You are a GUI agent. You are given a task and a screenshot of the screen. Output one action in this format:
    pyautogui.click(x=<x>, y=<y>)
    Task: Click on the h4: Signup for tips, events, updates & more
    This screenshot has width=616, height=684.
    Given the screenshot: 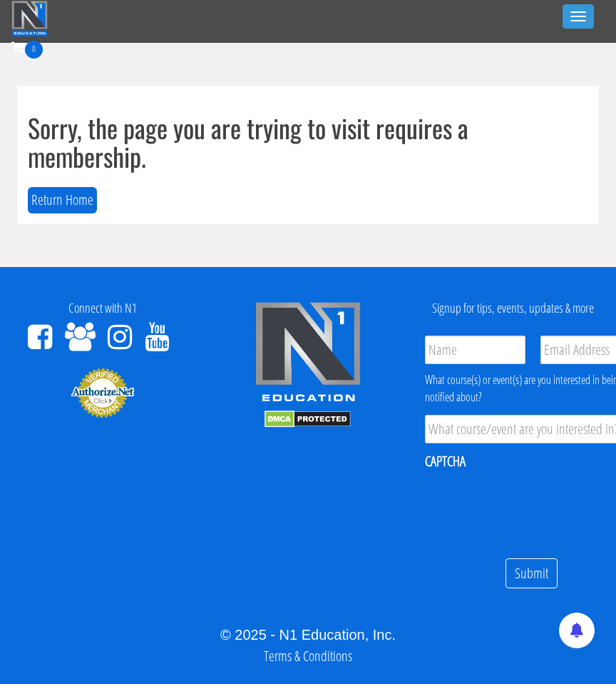 What is the action you would take?
    pyautogui.click(x=514, y=309)
    